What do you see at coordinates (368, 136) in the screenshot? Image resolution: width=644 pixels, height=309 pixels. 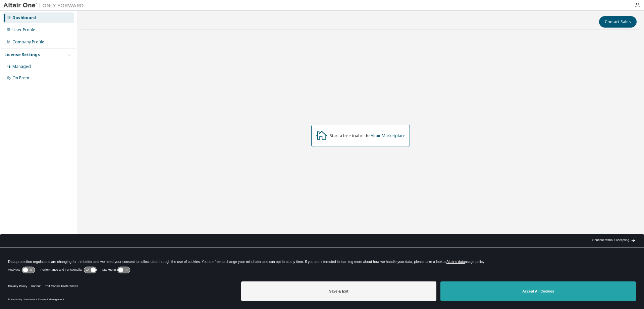 I see `div: Start a free trial in the` at bounding box center [368, 136].